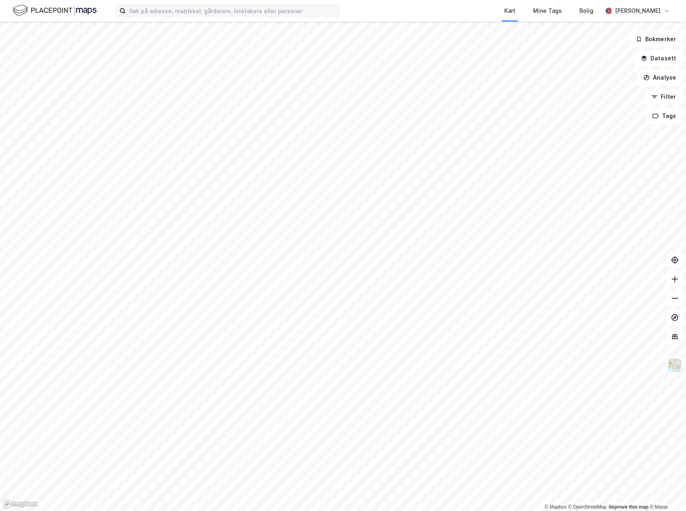 Image resolution: width=686 pixels, height=511 pixels. Describe the element at coordinates (20, 503) in the screenshot. I see `a: Mapbox homepage` at that location.